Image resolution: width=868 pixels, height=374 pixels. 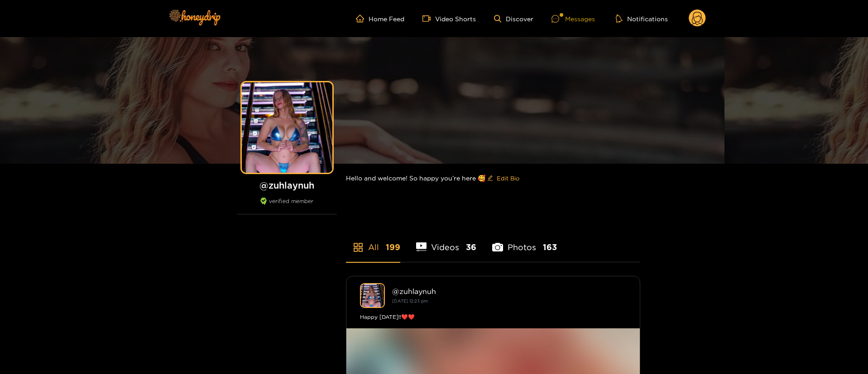 I want to click on span: appstore, so click(x=358, y=247).